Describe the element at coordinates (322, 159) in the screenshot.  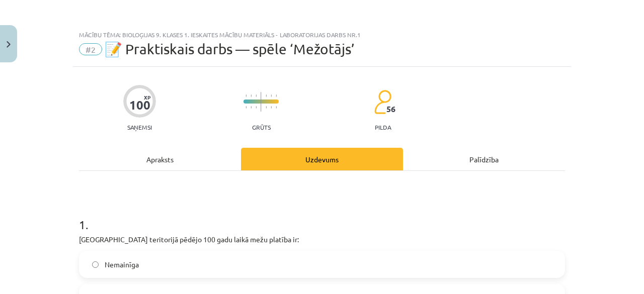
I see `div: Uzdevums` at that location.